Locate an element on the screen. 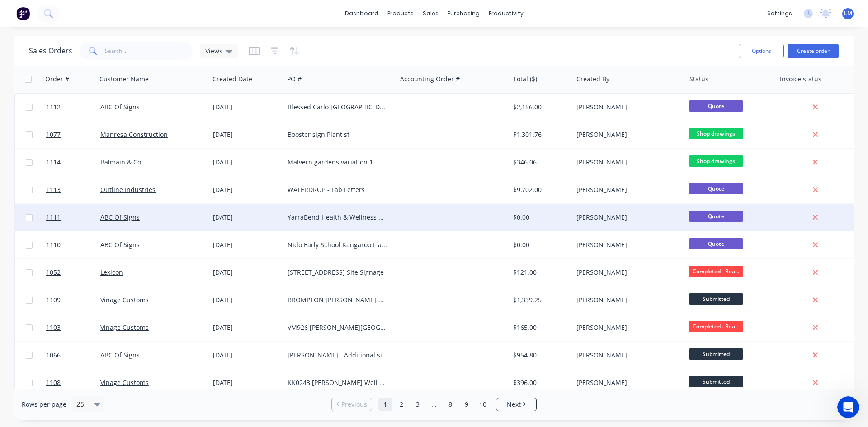 This screenshot has height=427, width=868. div: Status is located at coordinates (699, 79).